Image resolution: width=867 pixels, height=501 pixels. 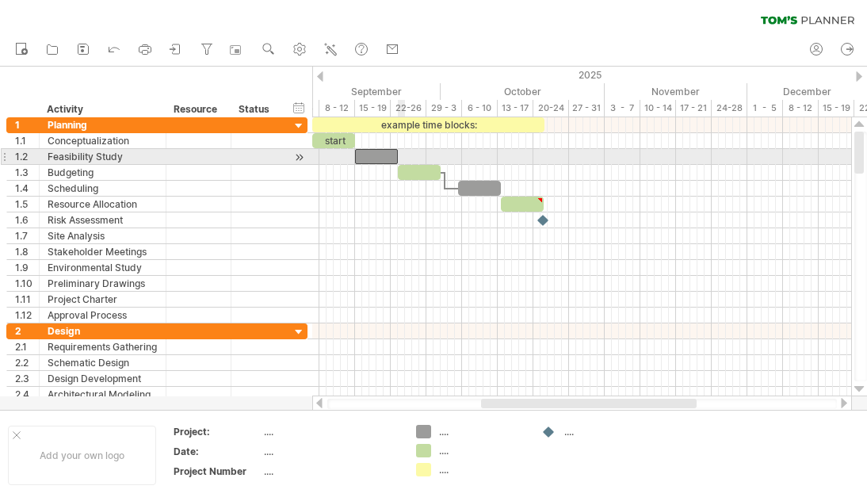 What do you see at coordinates (27, 204) in the screenshot?
I see `div: 1.5` at bounding box center [27, 204].